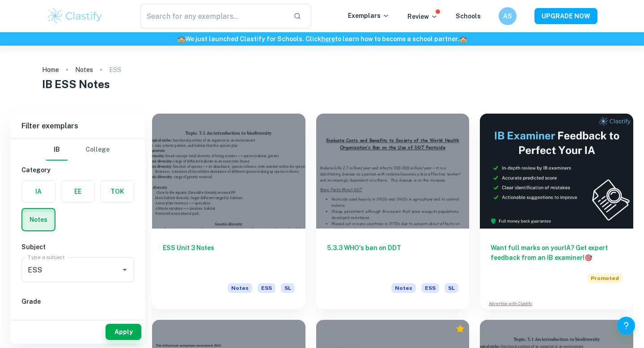 Image resolution: width=644 pixels, height=348 pixels. Describe the element at coordinates (556, 171) in the screenshot. I see `img: Thumbnail` at that location.